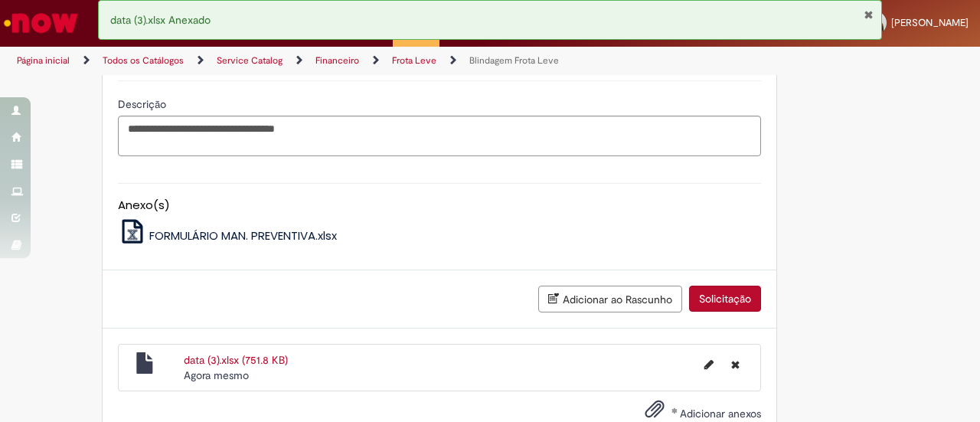 This screenshot has height=422, width=980. What do you see at coordinates (337, 61) in the screenshot?
I see `a: Financeiro` at bounding box center [337, 61].